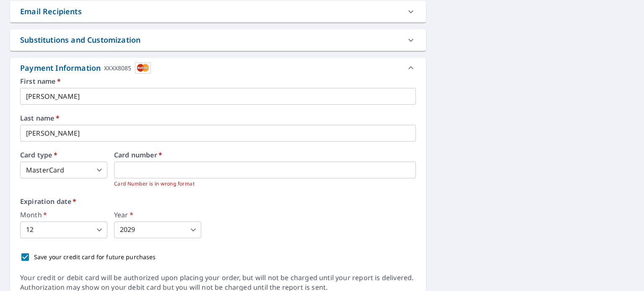 The width and height of the screenshot is (644, 291). I want to click on div: 12, so click(64, 230).